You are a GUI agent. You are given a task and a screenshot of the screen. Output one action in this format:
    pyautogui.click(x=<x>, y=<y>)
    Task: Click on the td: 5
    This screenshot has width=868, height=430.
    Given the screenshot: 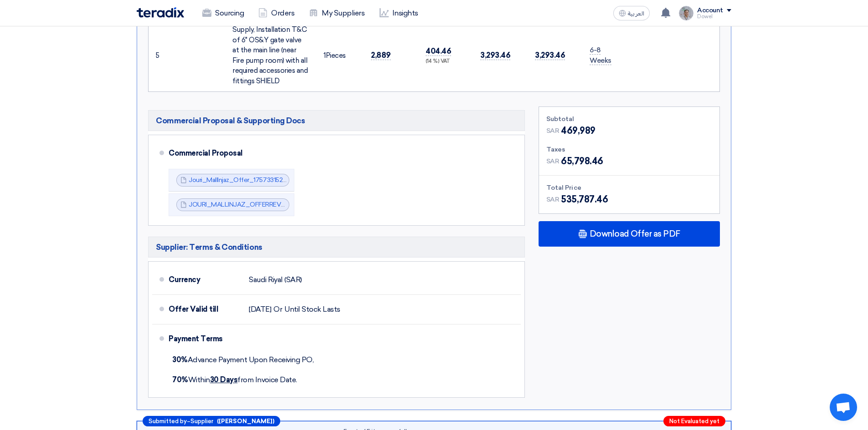 What is the action you would take?
    pyautogui.click(x=156, y=56)
    